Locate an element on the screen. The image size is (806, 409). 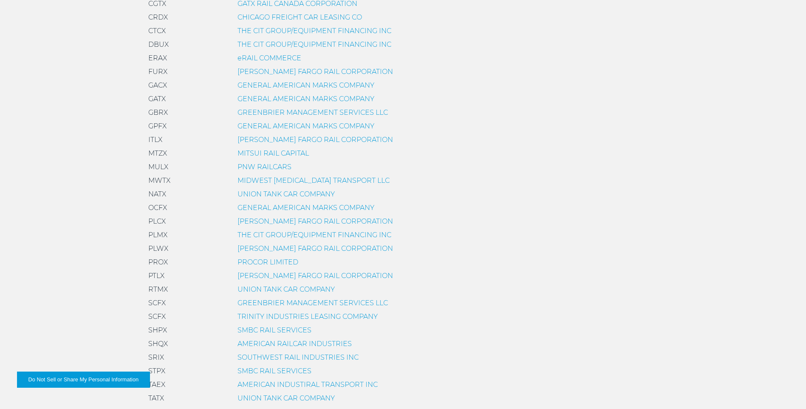
span: ERAX is located at coordinates (158, 58).